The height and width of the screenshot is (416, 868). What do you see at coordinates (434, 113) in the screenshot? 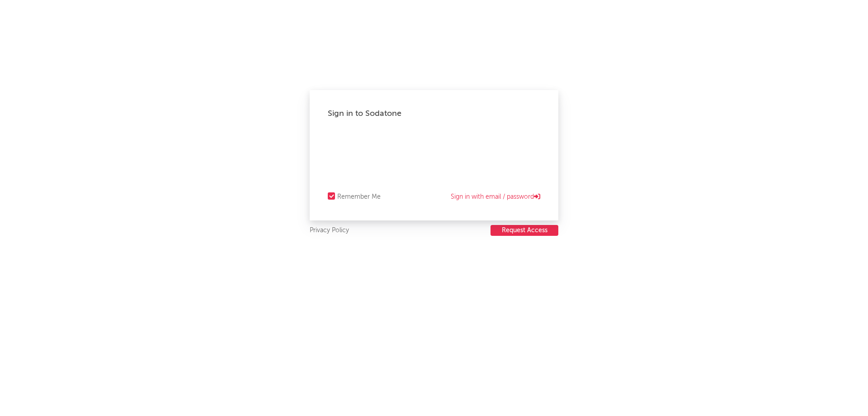
I see `div: Sign in to Sodatone` at bounding box center [434, 113].